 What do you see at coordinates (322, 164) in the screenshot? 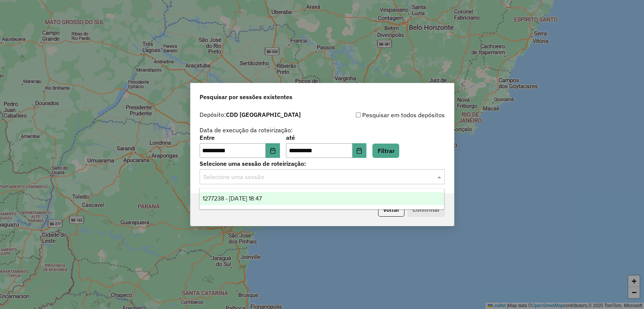
I see `label: Selecione uma sessão de roteirização:` at bounding box center [322, 164].